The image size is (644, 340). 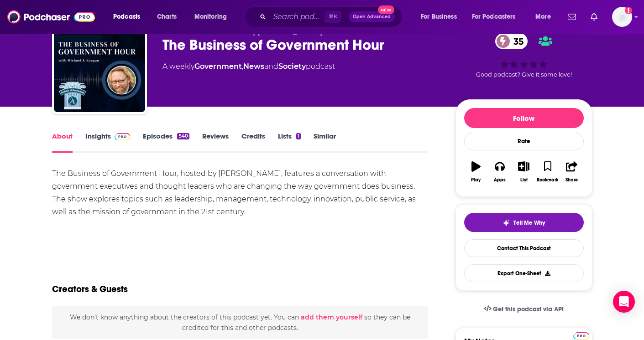 I want to click on button: Open AdvancedNew, so click(x=371, y=17).